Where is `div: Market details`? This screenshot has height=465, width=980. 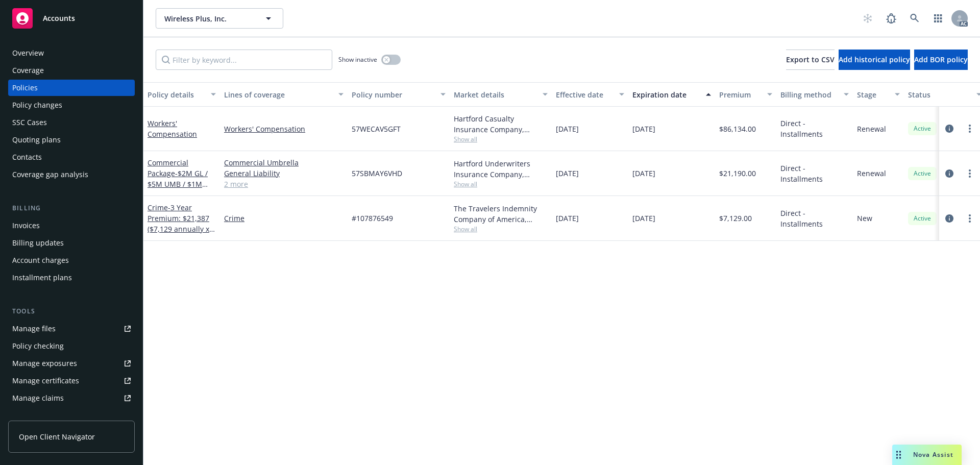
div: Market details is located at coordinates (495, 94).